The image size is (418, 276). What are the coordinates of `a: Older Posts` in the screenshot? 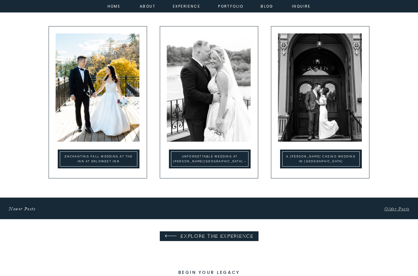 It's located at (396, 209).